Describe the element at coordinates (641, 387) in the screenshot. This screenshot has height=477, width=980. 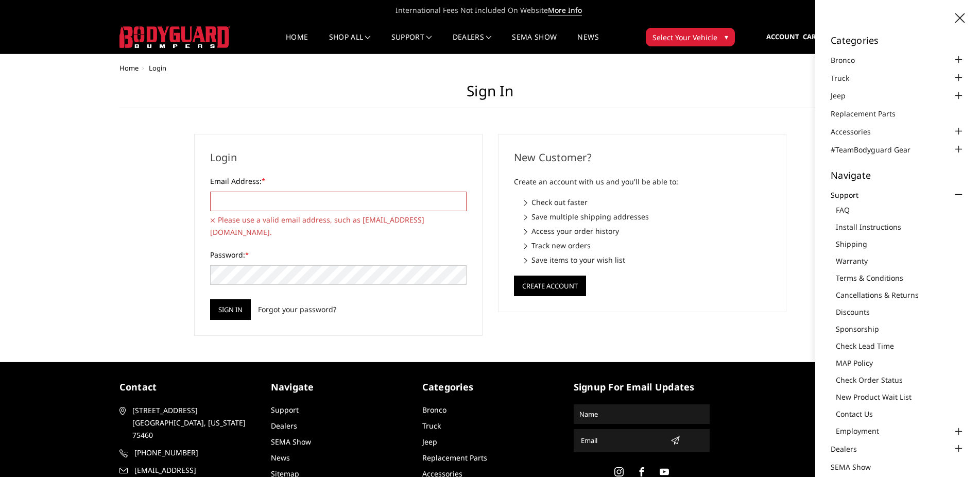
I see `h5: signup for email updates` at that location.